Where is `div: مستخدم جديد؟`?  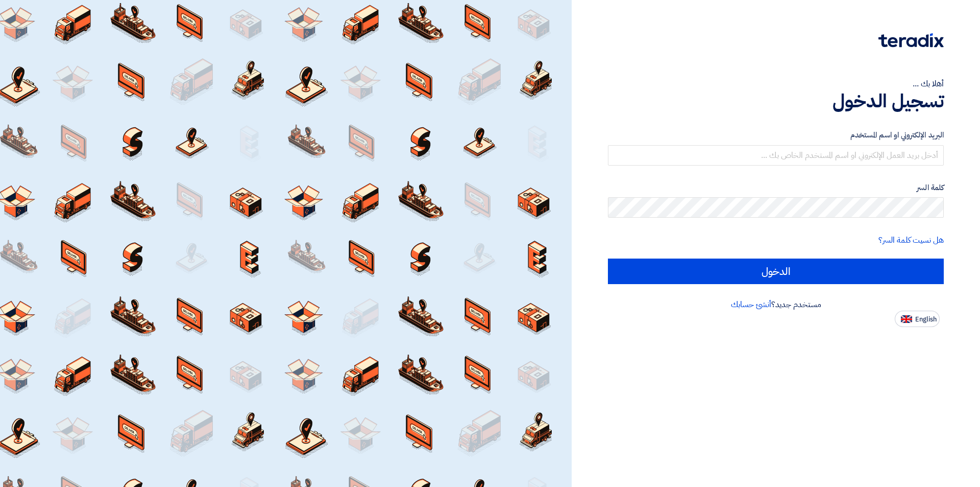 div: مستخدم جديد؟ is located at coordinates (775, 304).